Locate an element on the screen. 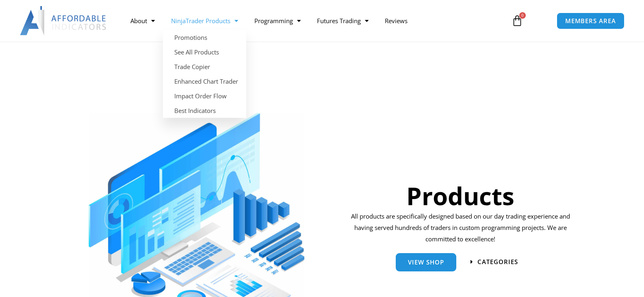  img: LogoAI | Affordable Indicators – NinjaTrader is located at coordinates (63, 21).